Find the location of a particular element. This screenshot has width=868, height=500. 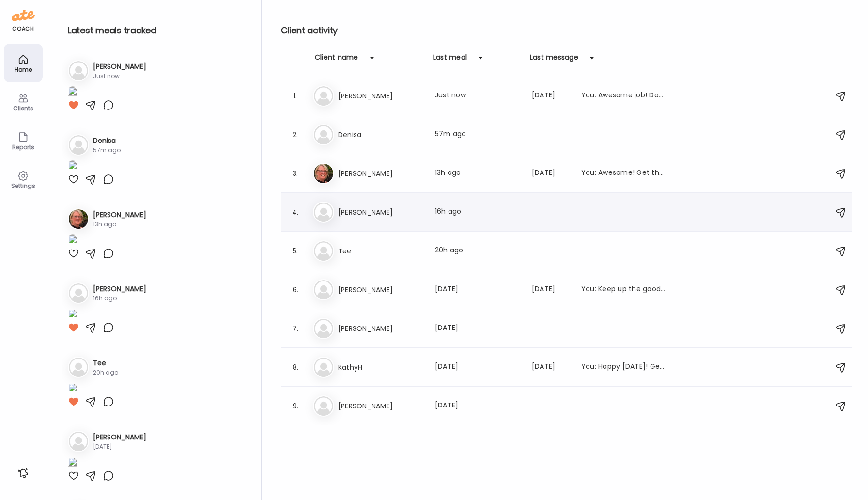

h3: KathyH is located at coordinates (381, 368).